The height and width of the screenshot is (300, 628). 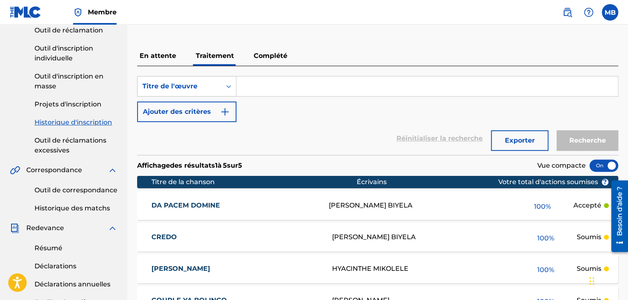 What do you see at coordinates (76, 284) in the screenshot?
I see `a: Déclarations annuelles` at bounding box center [76, 284].